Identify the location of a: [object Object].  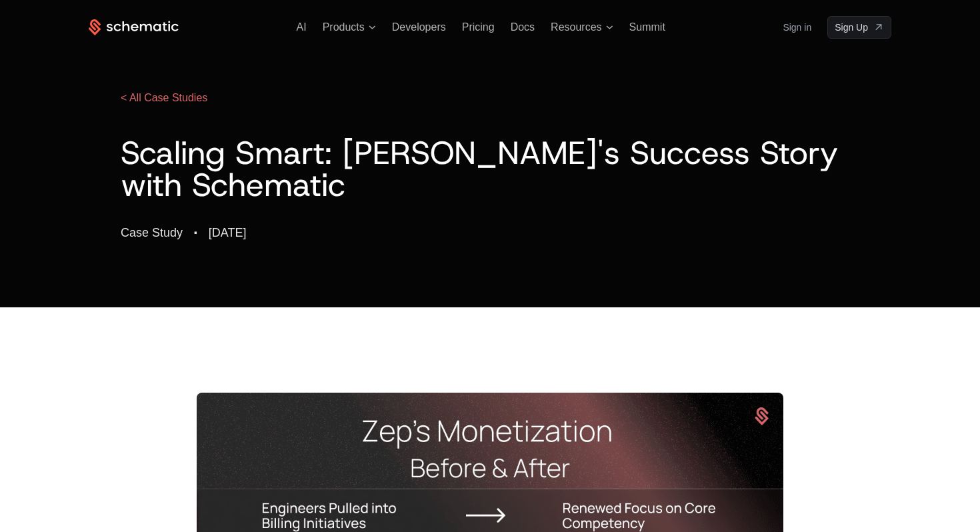
(860, 28).